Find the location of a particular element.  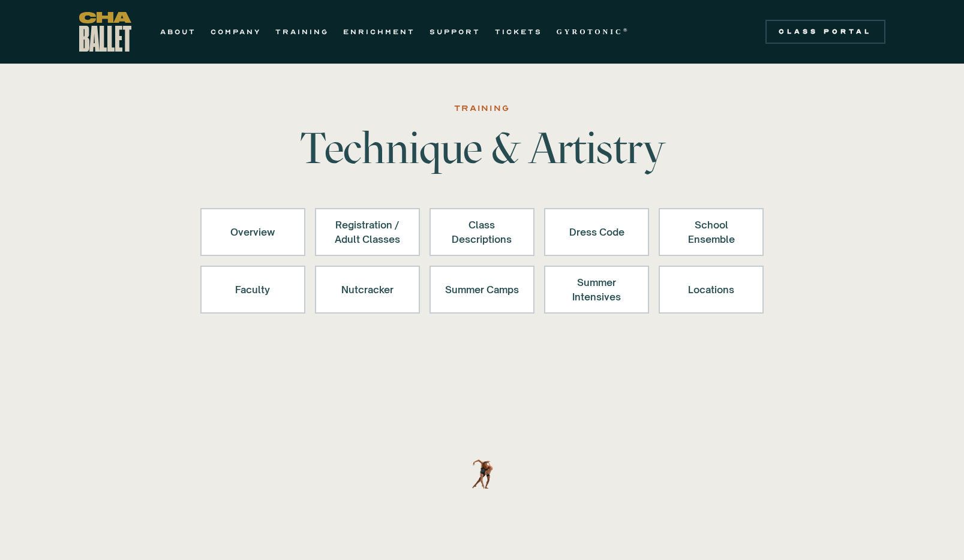

a: Overview is located at coordinates (253, 232).